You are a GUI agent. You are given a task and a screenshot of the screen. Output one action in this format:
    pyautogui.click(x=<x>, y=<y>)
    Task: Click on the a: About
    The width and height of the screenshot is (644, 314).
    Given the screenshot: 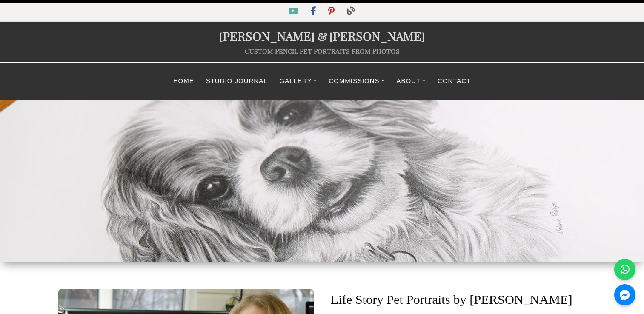 What is the action you would take?
    pyautogui.click(x=411, y=81)
    